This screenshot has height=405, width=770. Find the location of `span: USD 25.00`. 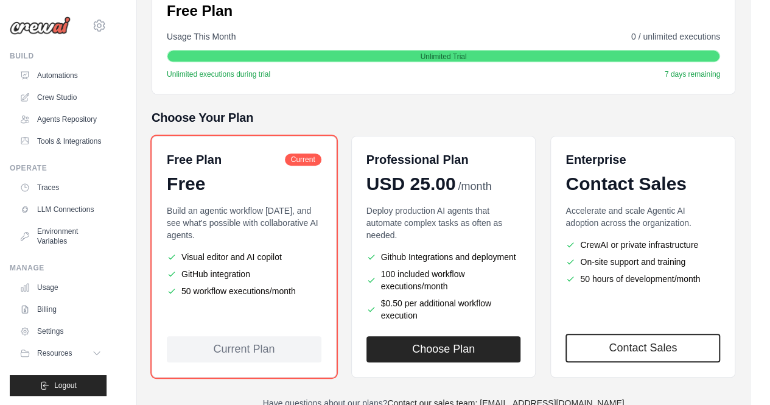

span: USD 25.00 is located at coordinates (411, 184).